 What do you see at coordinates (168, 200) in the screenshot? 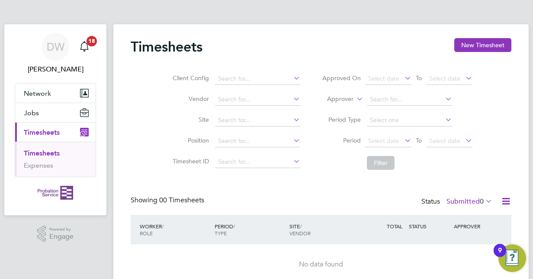
I see `div: Showing` at bounding box center [168, 200].